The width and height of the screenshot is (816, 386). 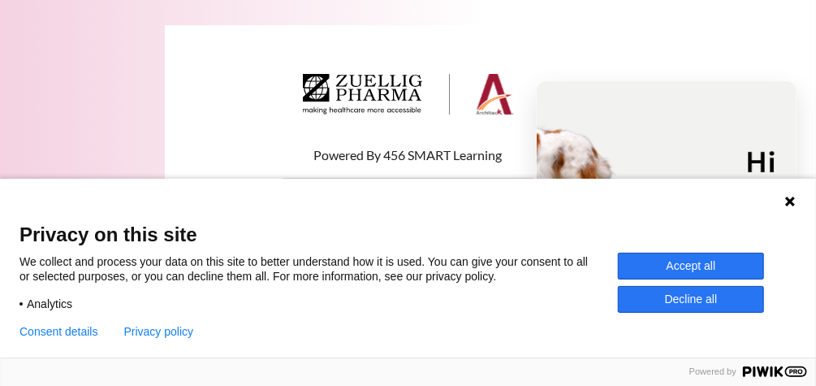 What do you see at coordinates (407, 234) in the screenshot?
I see `span: Privacy on this site` at bounding box center [407, 234].